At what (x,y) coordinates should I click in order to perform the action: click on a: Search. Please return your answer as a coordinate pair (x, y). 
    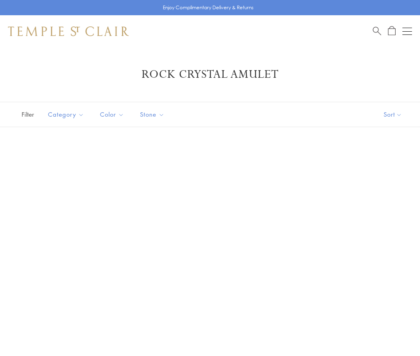
    Looking at the image, I should click on (377, 31).